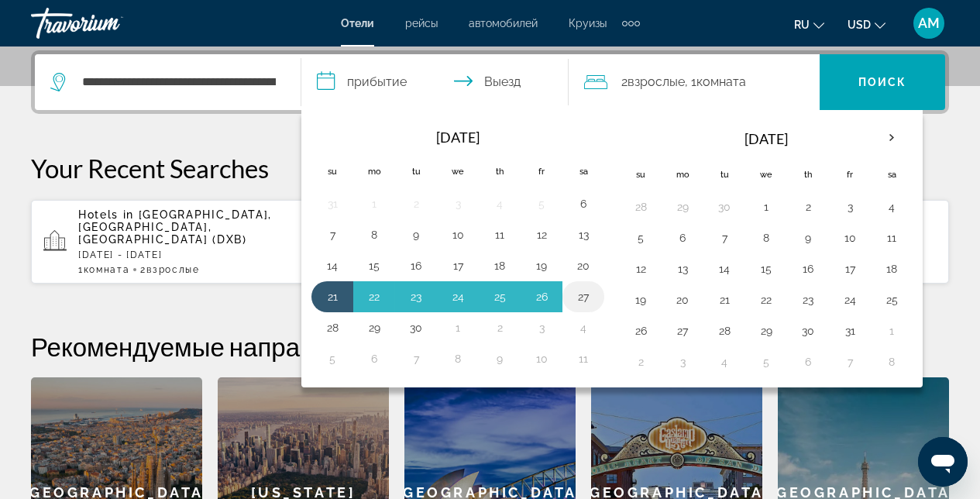 Image resolution: width=980 pixels, height=499 pixels. What do you see at coordinates (503, 23) in the screenshot?
I see `a: автомобилей` at bounding box center [503, 23].